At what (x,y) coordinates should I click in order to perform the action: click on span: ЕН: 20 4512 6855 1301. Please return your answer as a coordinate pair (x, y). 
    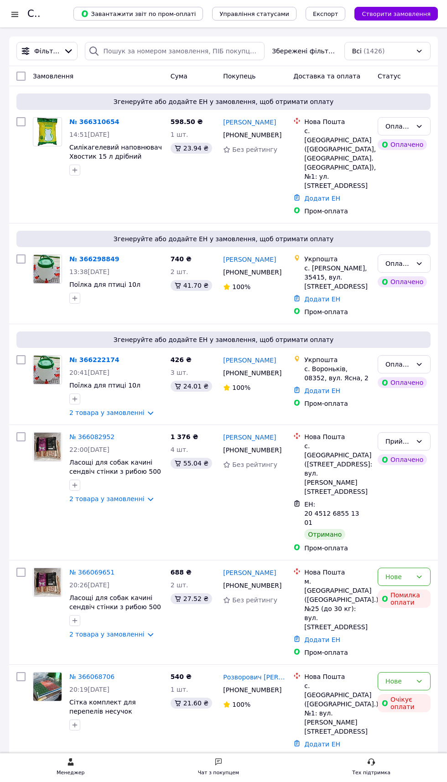
    Looking at the image, I should click on (332, 514).